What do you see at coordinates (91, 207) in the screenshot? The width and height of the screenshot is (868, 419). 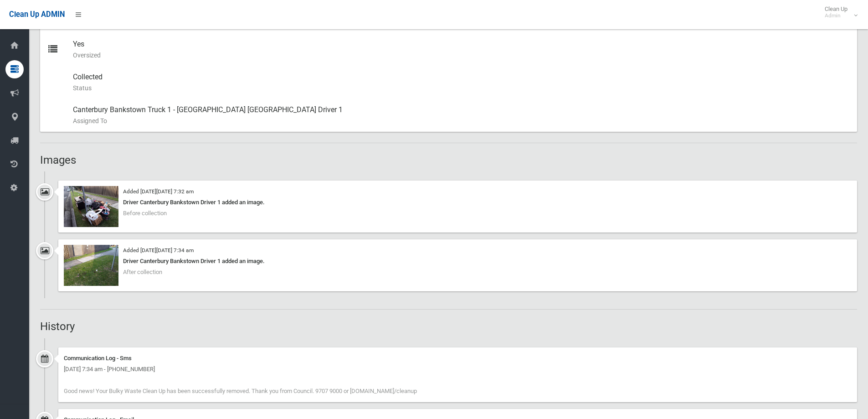 I see `img: 2025-06-0207.32.35610194069422286402.jpg` at bounding box center [91, 207].